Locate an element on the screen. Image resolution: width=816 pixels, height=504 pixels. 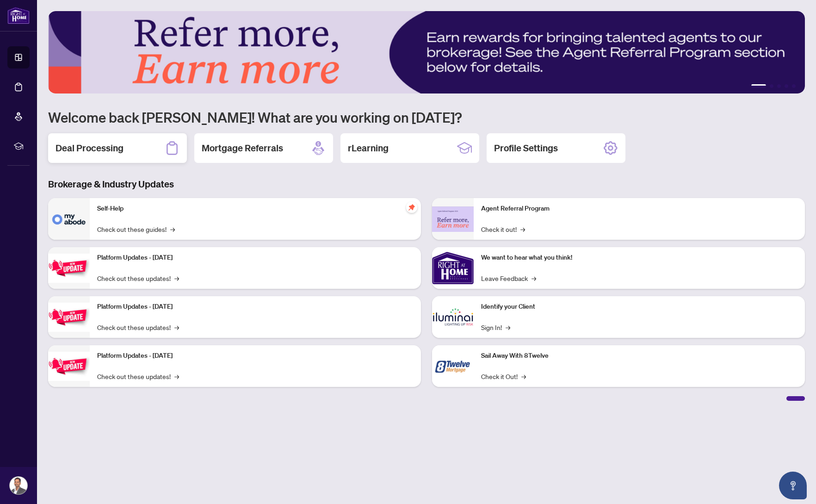
h2: Profile Settings is located at coordinates (526, 148).